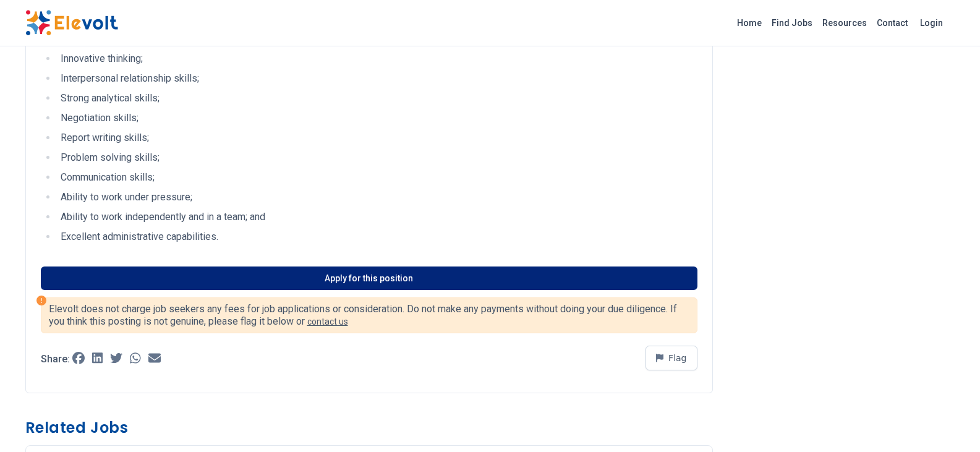 This screenshot has width=980, height=452. I want to click on button: Flag, so click(671, 358).